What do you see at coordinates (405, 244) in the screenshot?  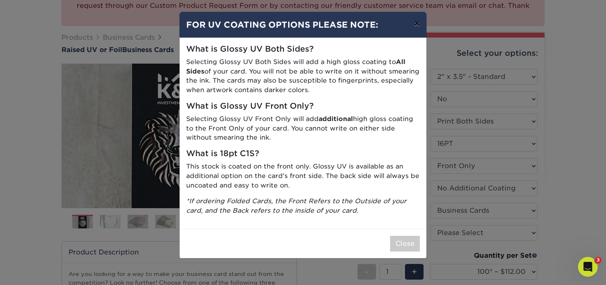 I see `button: Close` at bounding box center [405, 244].